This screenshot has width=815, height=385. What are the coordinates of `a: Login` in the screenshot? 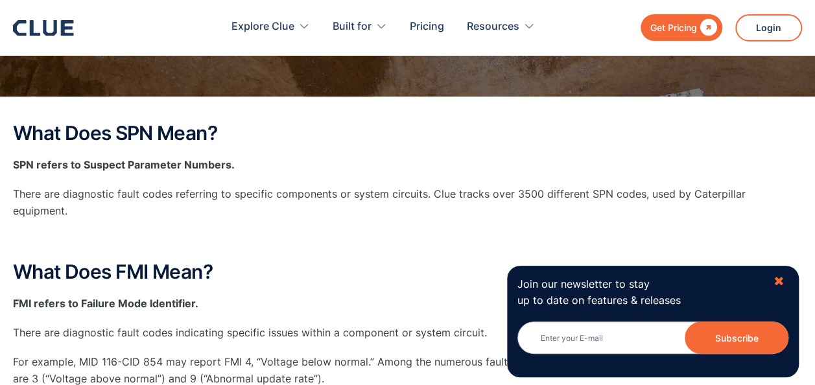 It's located at (769, 28).